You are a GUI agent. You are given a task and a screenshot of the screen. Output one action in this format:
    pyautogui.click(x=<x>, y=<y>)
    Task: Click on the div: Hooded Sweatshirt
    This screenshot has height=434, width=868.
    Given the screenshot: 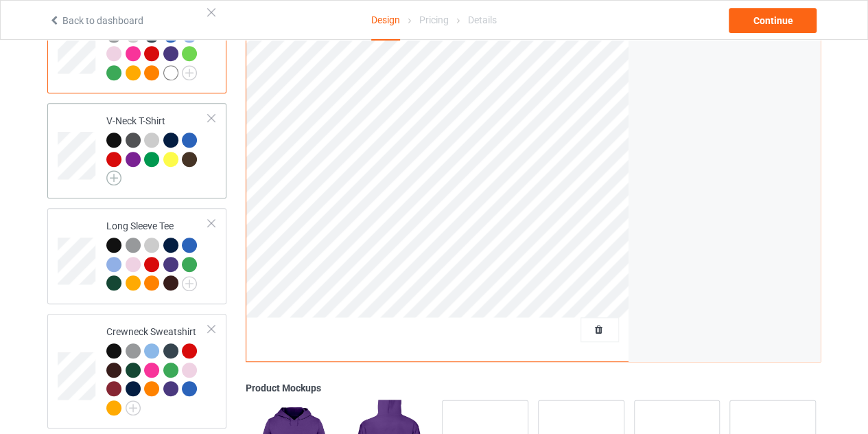 What is the action you would take?
    pyautogui.click(x=157, y=43)
    